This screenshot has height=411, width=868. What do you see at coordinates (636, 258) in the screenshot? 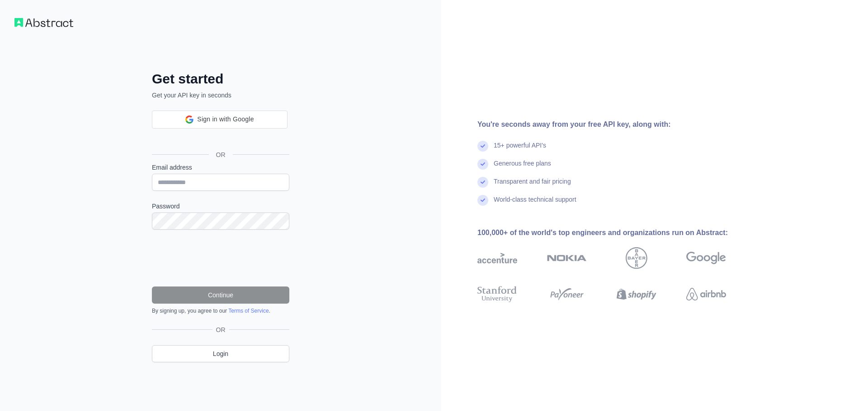
I see `img: bayer` at bounding box center [636, 258].